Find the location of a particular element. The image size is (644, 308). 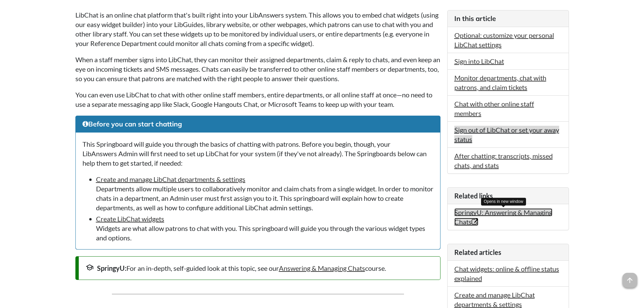

li: Departments allow multiple users to collaboratively monitor and claim chats from a single widget.... is located at coordinates (264, 193).